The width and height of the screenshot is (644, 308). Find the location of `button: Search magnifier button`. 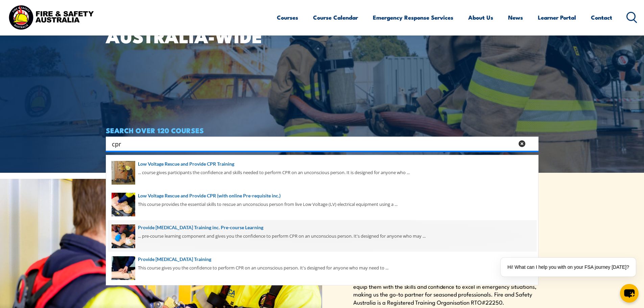

button: Search magnifier button is located at coordinates (531, 144).